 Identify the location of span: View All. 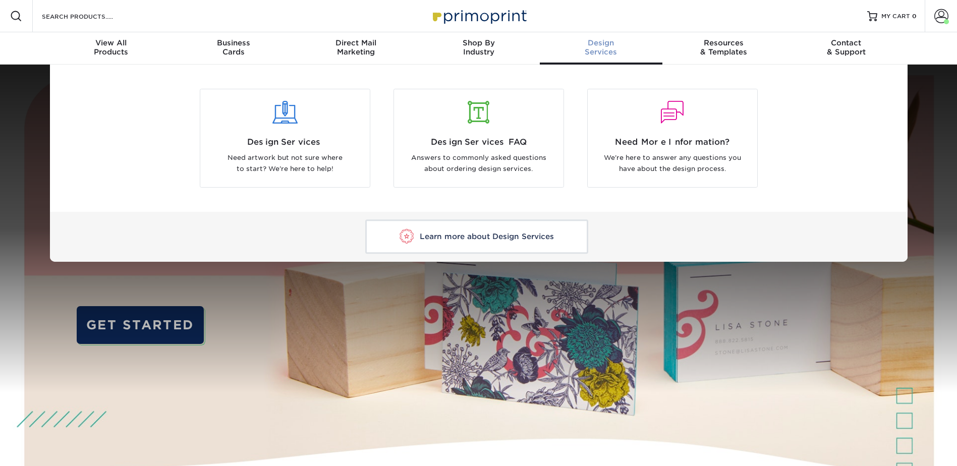
(111, 43).